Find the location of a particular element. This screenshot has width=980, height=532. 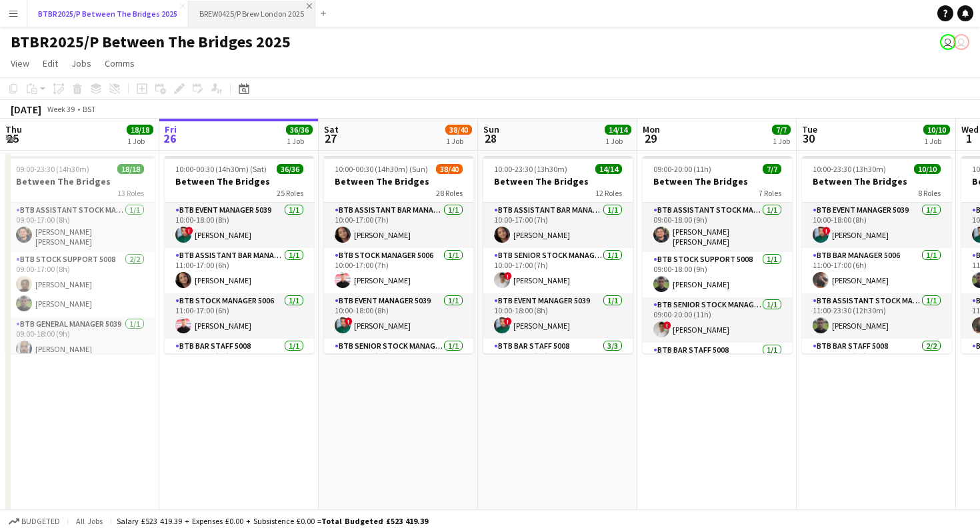

span: Wed is located at coordinates (970, 129).